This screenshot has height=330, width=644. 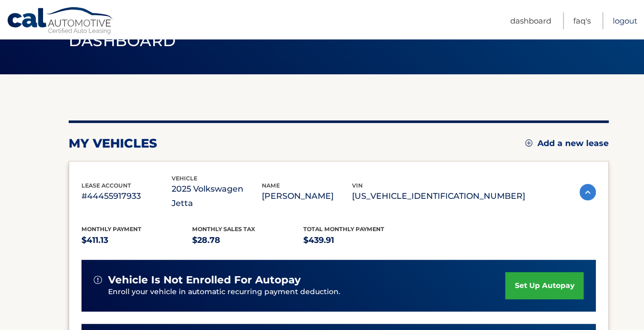 What do you see at coordinates (358, 240) in the screenshot?
I see `p: $439.91` at bounding box center [358, 240].